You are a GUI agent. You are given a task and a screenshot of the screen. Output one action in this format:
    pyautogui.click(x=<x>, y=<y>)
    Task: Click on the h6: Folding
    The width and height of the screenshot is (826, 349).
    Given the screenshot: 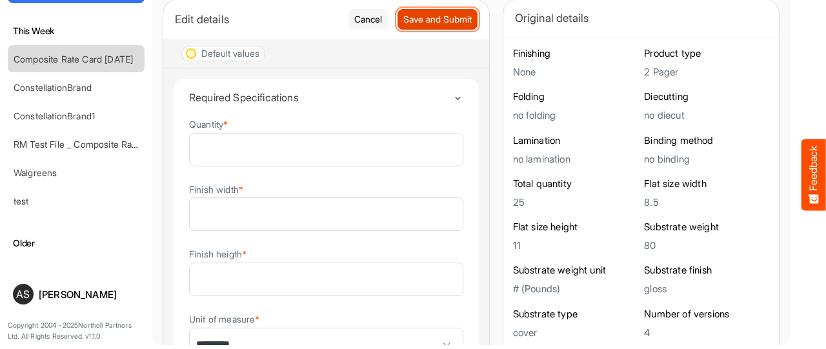 What is the action you would take?
    pyautogui.click(x=575, y=97)
    